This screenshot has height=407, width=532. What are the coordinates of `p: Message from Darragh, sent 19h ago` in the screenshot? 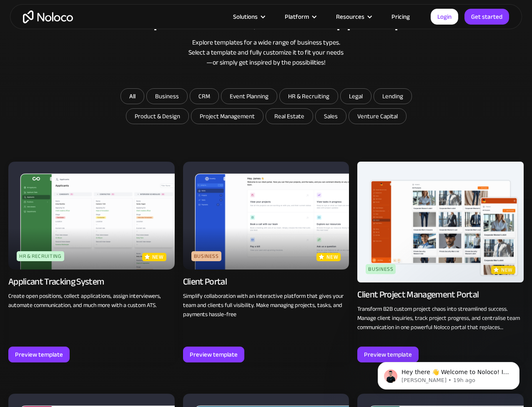 It's located at (90, 36).